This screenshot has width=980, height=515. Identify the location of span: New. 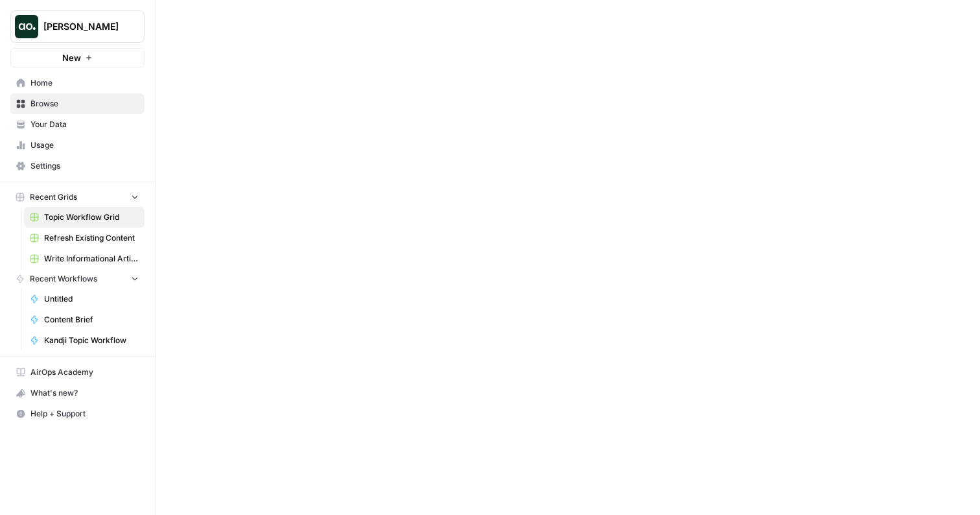
(71, 58).